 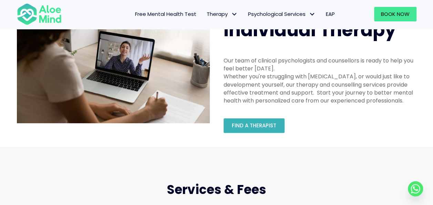 I want to click on span: Free Mental Health Test, so click(x=166, y=14).